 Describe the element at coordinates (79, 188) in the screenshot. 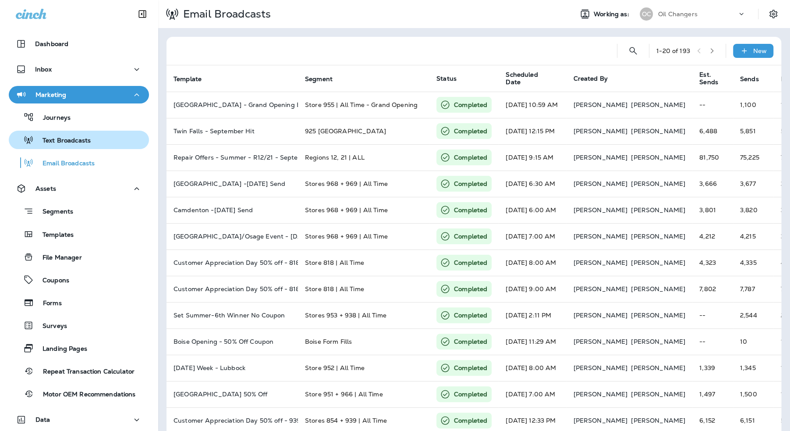

I see `button: Assets` at that location.